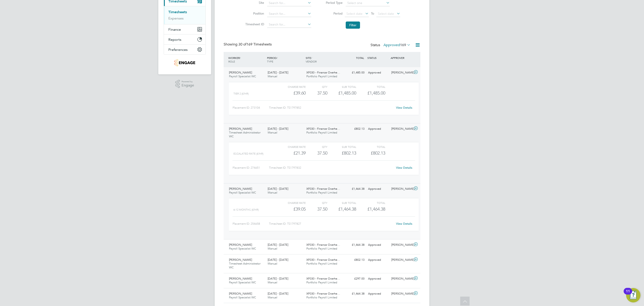  I want to click on div: PERIOD, so click(285, 60).